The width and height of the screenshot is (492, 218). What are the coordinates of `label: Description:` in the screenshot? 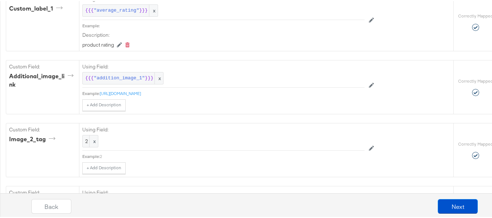 It's located at (223, 34).